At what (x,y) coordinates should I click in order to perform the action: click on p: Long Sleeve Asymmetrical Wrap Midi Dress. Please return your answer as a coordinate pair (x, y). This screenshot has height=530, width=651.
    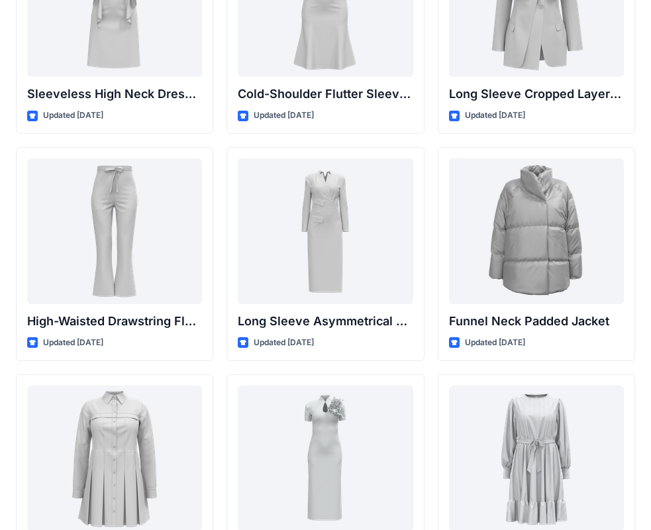
    Looking at the image, I should click on (325, 321).